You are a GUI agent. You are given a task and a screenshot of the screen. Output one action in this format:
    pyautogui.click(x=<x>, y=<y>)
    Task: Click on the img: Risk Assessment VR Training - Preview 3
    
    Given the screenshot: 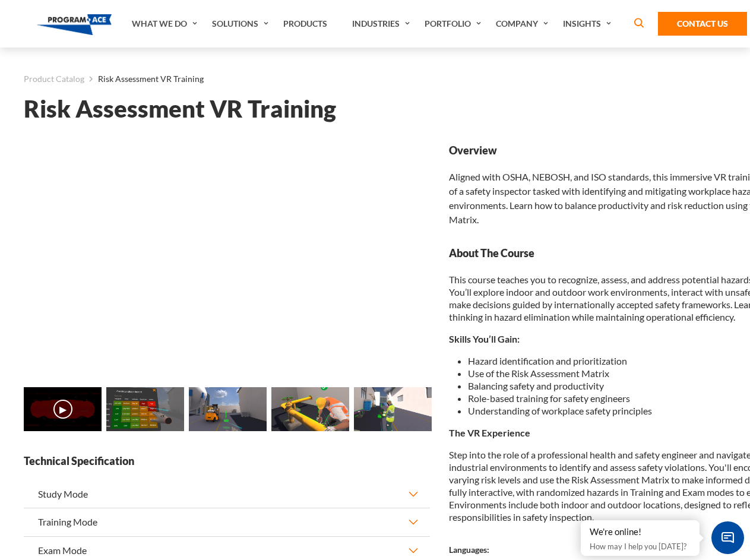 What is the action you would take?
    pyautogui.click(x=310, y=409)
    